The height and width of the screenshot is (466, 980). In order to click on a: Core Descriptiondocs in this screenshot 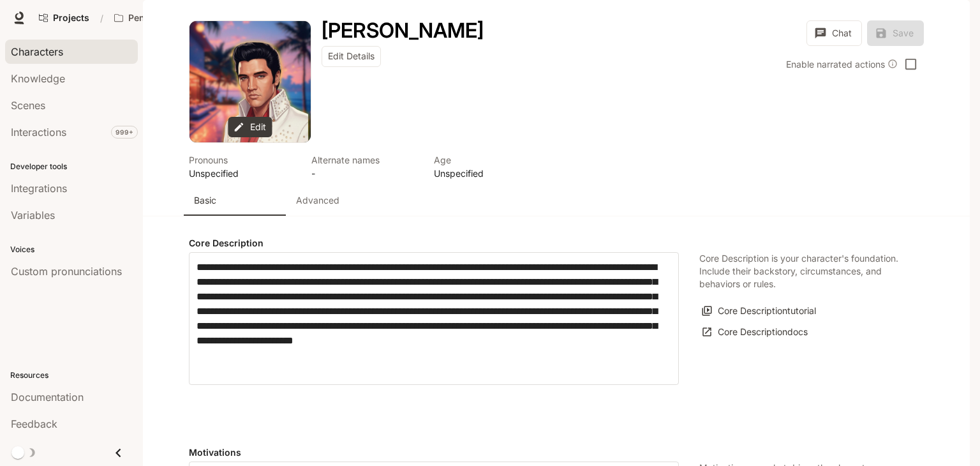, I will do `click(754, 332)`.